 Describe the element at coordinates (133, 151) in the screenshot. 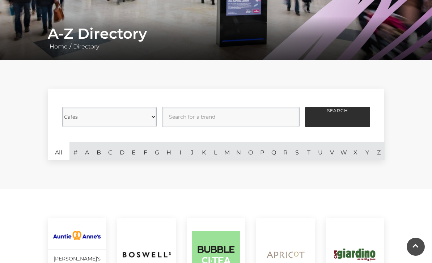

I see `a: E` at that location.